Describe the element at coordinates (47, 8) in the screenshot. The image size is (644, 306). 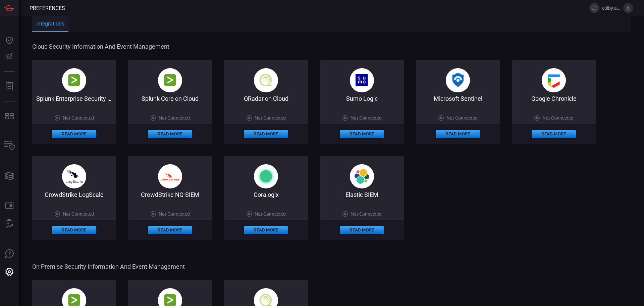
I see `span: Preferences` at that location.